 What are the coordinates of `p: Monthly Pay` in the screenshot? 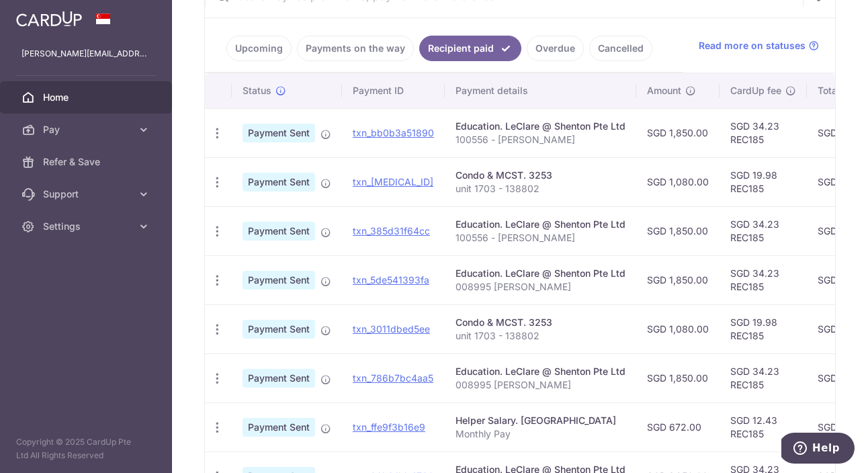 It's located at (540, 434).